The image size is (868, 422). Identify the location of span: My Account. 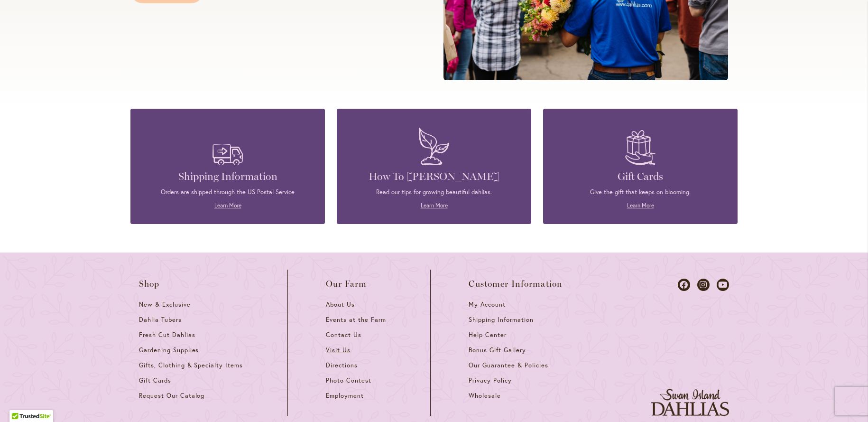
(487, 304).